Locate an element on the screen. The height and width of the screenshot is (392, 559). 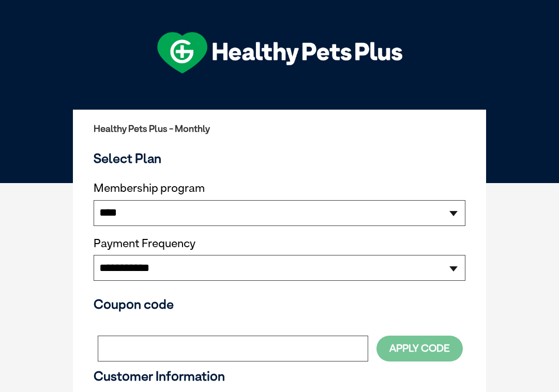
h3: Customer Information is located at coordinates (280, 376).